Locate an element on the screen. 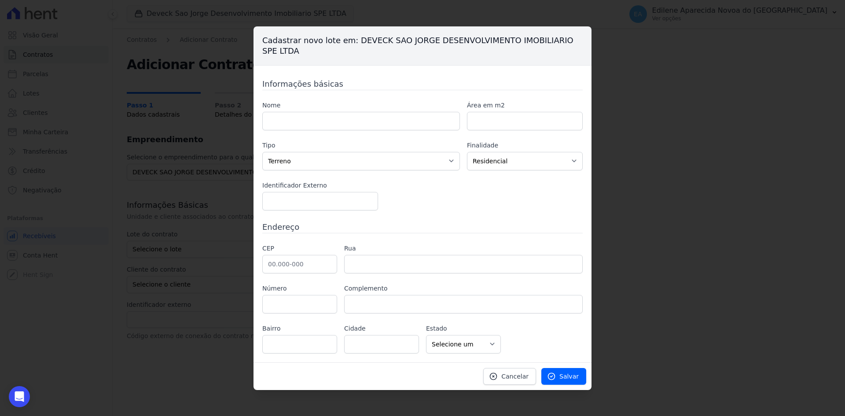 This screenshot has width=845, height=416. label: Finalidade is located at coordinates (525, 145).